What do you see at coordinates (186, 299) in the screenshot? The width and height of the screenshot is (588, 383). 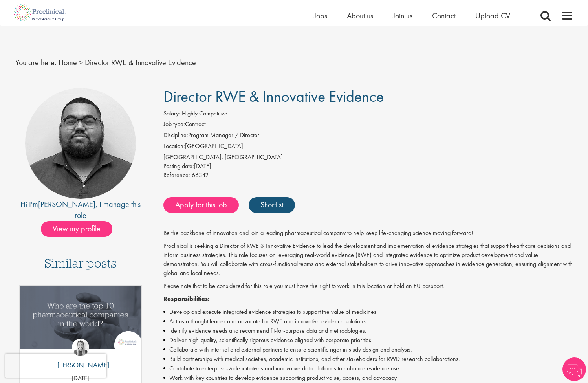 I see `strong: Responsibilities:` at bounding box center [186, 299].